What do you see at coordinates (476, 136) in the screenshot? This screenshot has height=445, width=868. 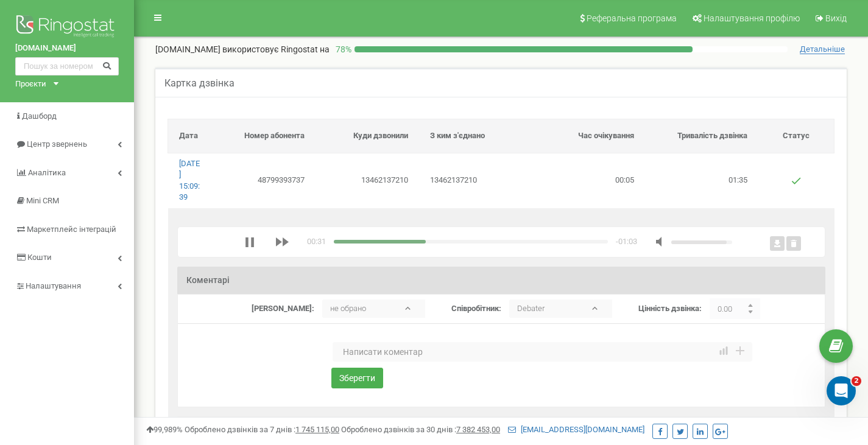 I see `th: З ким з'єднано` at bounding box center [476, 136].